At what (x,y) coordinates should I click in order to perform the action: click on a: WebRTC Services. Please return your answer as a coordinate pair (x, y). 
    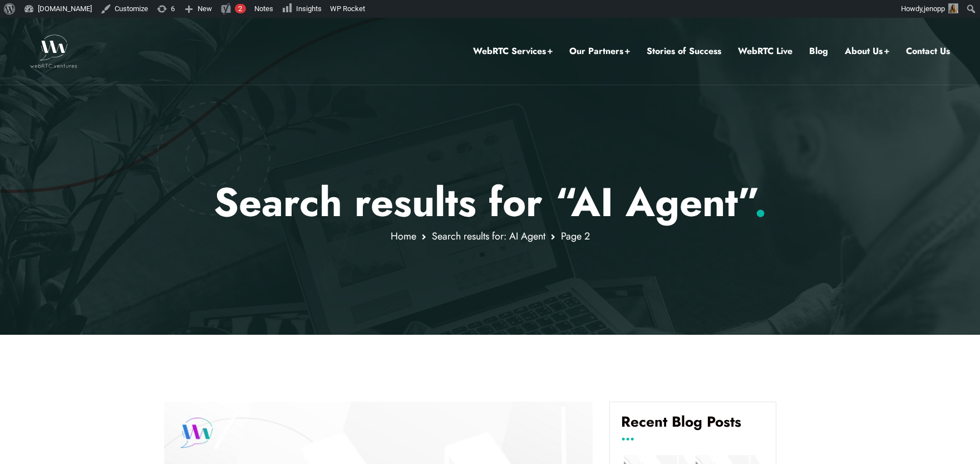
    Looking at the image, I should click on (513, 51).